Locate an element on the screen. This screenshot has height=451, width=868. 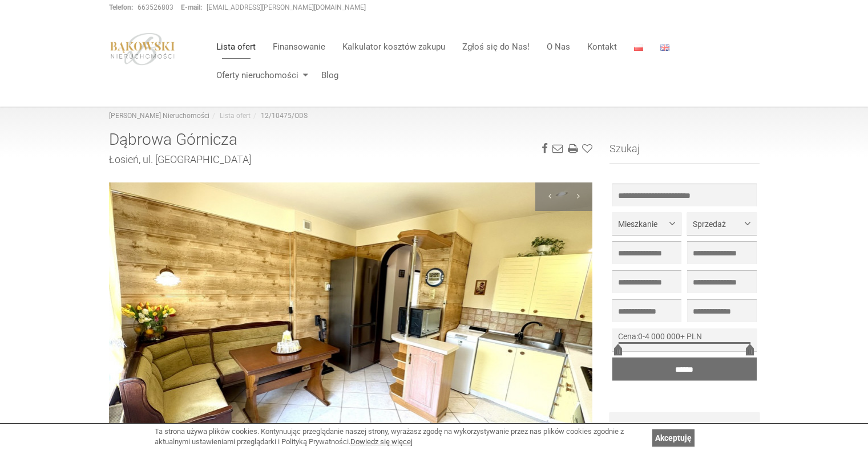
span: Mieszkanie is located at coordinates (642, 224).